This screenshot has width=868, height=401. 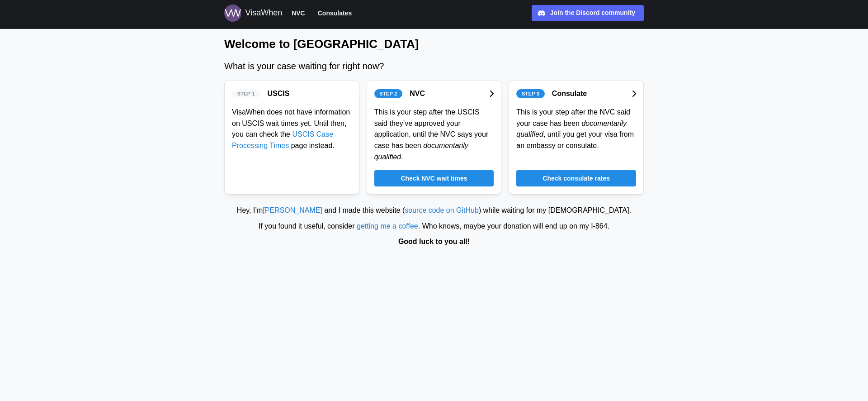 I want to click on em: documentarily qualified, so click(x=422, y=151).